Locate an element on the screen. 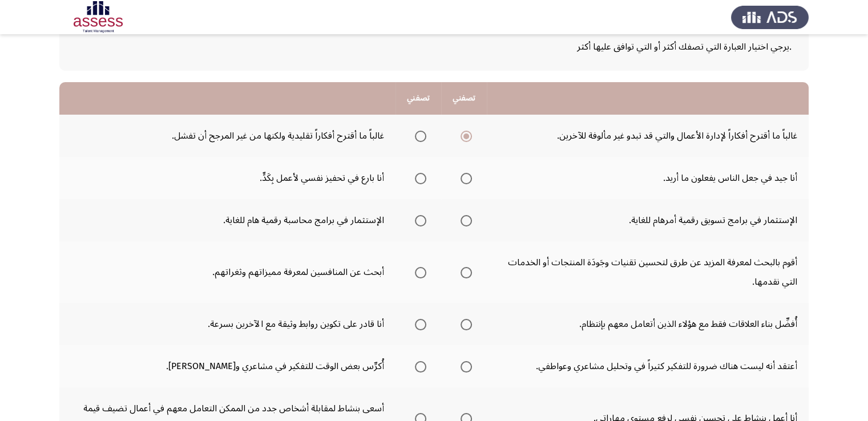 This screenshot has width=868, height=421. img: Assessment logo of Potentiality Assessment is located at coordinates (98, 17).